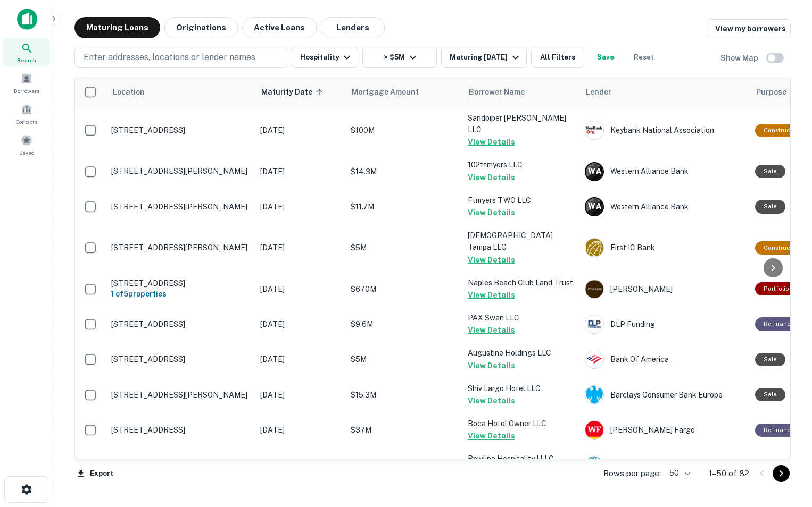 The width and height of the screenshot is (812, 507). What do you see at coordinates (26, 91) in the screenshot?
I see `span: Borrowers` at bounding box center [26, 91].